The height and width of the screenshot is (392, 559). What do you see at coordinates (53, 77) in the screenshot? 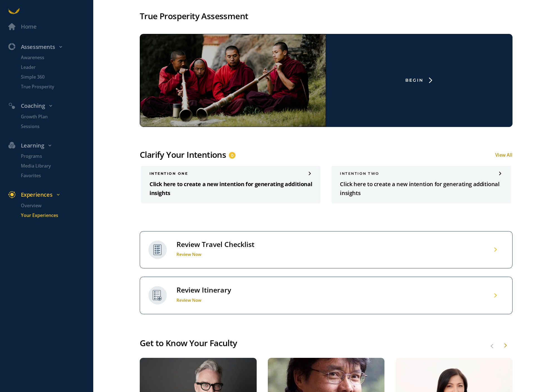
I see `a: Simple 360` at bounding box center [53, 77].